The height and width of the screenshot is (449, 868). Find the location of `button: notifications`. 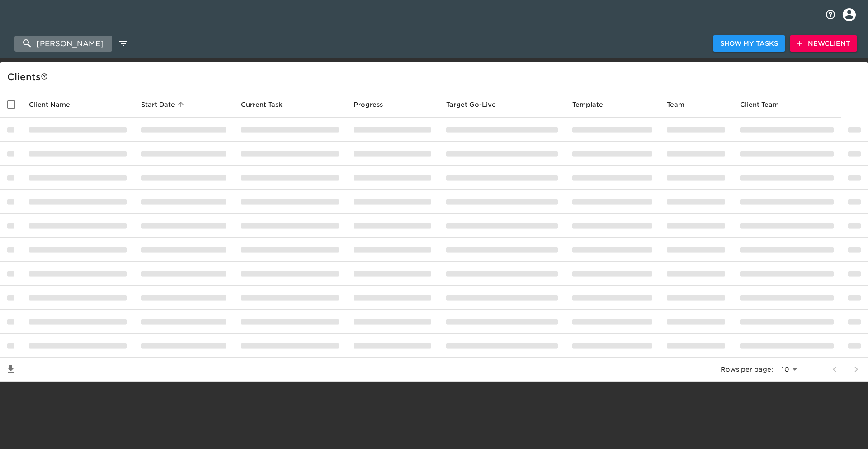

button: notifications is located at coordinates (830, 14).